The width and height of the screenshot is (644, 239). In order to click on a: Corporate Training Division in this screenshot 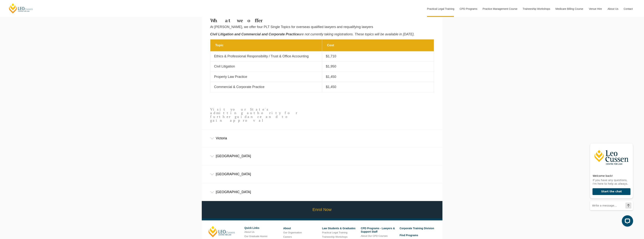, I will do `click(417, 229)`.